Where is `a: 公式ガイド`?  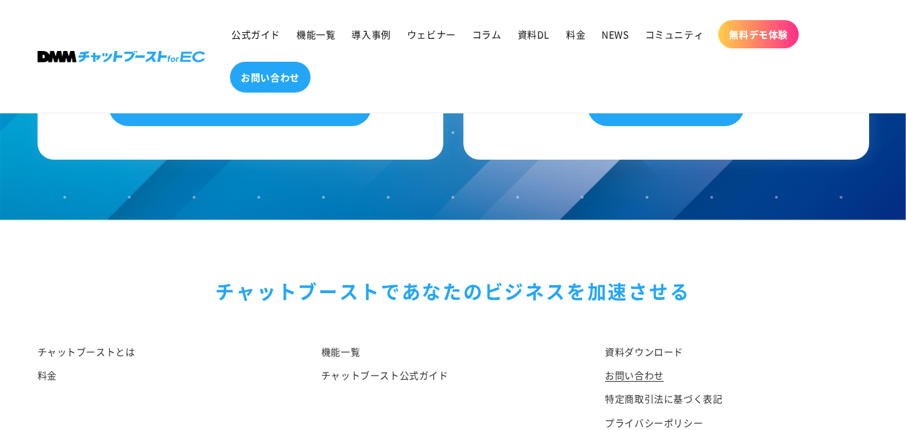 a: 公式ガイド is located at coordinates (255, 34).